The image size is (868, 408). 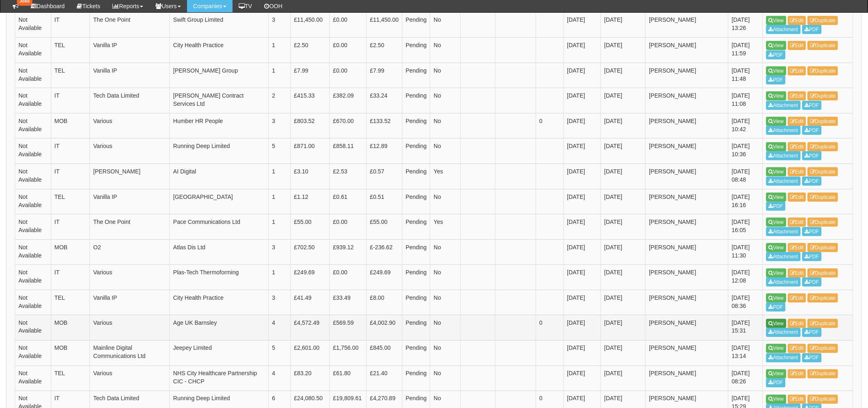 What do you see at coordinates (384, 126) in the screenshot?
I see `td: £133.52` at bounding box center [384, 126].